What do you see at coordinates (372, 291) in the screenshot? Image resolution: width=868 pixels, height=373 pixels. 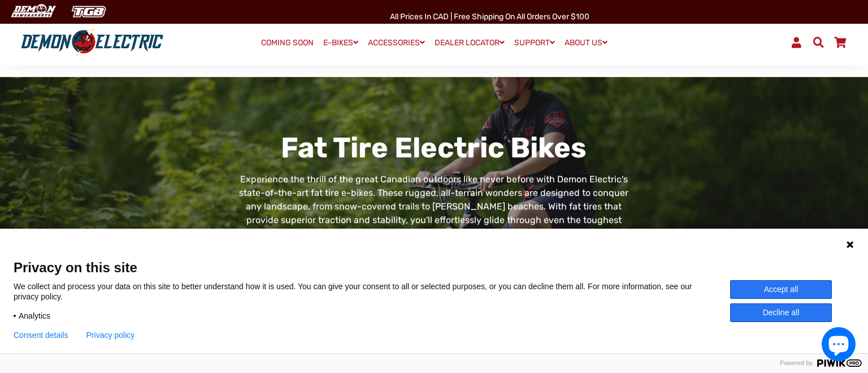 I see `p: We collect and process your data on this site to better understand how it is used. You can give y...` at bounding box center [372, 291].